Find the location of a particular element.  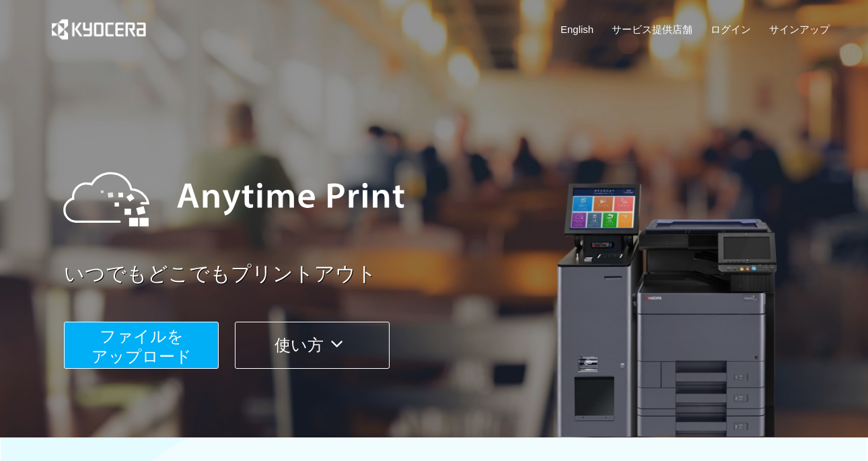

a: English is located at coordinates (577, 29).